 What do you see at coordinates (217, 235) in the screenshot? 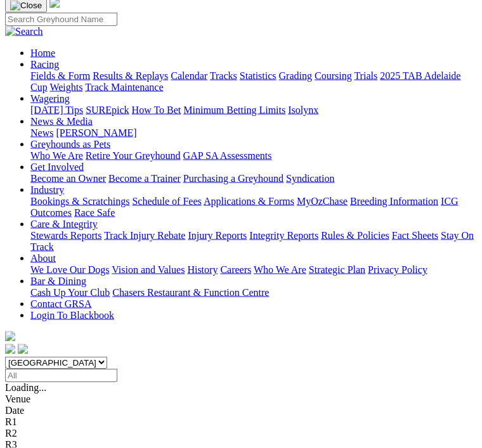
I see `a: Injury Reports` at bounding box center [217, 235].